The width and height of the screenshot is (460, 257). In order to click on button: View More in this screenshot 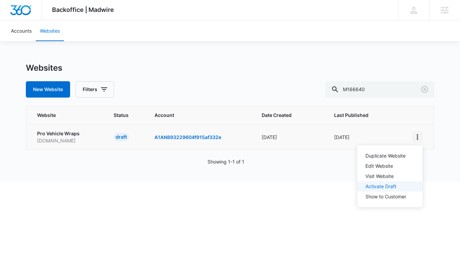, I will do `click(417, 137)`.